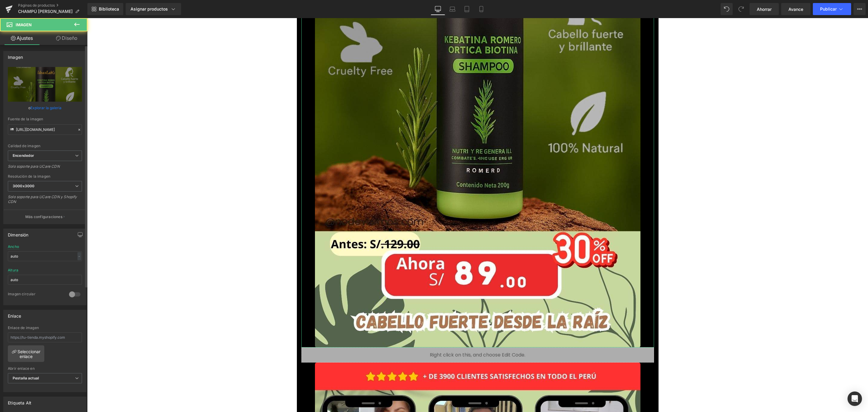 The height and width of the screenshot is (412, 868). Describe the element at coordinates (45, 337) in the screenshot. I see `input: https://tu-tienda.myshopify.com` at that location.